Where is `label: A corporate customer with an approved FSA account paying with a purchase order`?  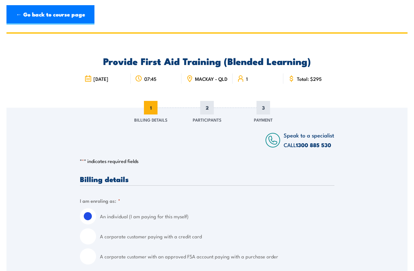
label: A corporate customer with an approved FSA account paying with a purchase order is located at coordinates (217, 257).